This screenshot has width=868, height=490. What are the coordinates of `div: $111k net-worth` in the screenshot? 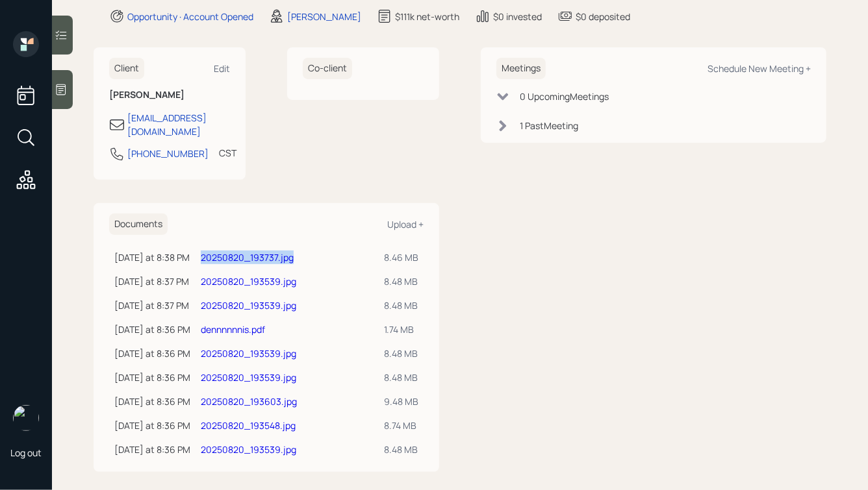 It's located at (427, 16).